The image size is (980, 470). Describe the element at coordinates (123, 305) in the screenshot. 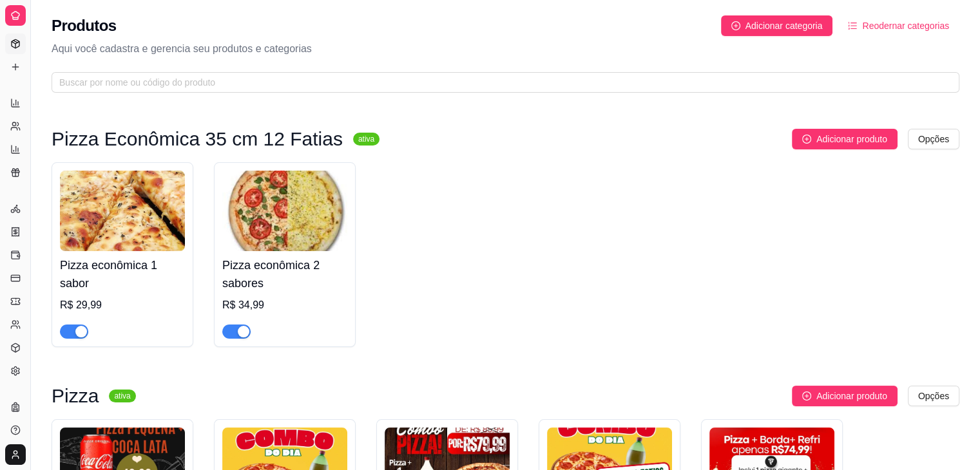

I see `div: R$ 29,99` at that location.